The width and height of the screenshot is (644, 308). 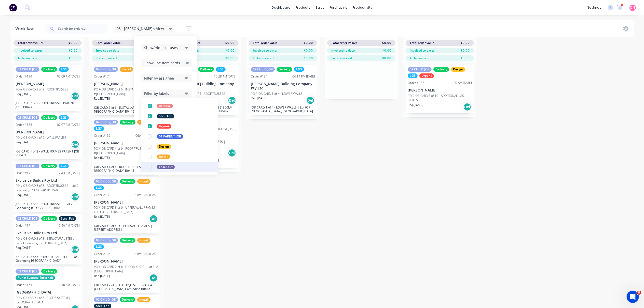 I want to click on div: Urgent, so click(x=164, y=126).